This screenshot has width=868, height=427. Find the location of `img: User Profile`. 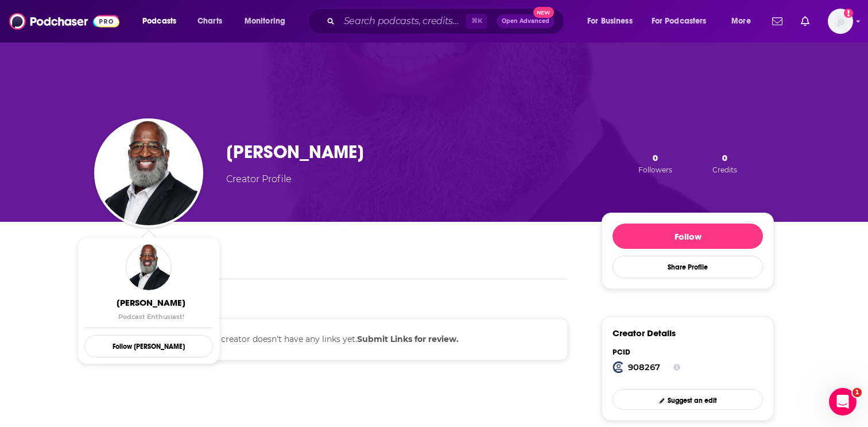

img: User Profile is located at coordinates (841, 21).